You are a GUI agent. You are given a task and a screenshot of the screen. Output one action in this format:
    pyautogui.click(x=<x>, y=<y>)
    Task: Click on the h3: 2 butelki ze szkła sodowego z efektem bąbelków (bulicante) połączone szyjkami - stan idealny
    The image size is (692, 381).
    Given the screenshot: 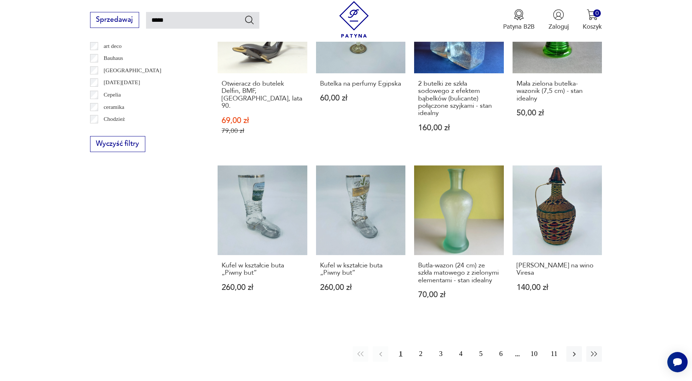 What is the action you would take?
    pyautogui.click(x=459, y=99)
    